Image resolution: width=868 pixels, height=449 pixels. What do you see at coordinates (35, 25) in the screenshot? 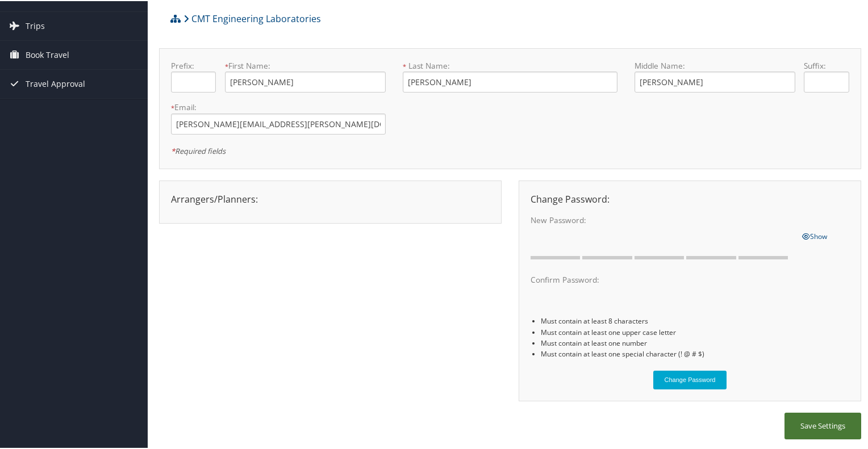
I see `span: Trips` at bounding box center [35, 25].